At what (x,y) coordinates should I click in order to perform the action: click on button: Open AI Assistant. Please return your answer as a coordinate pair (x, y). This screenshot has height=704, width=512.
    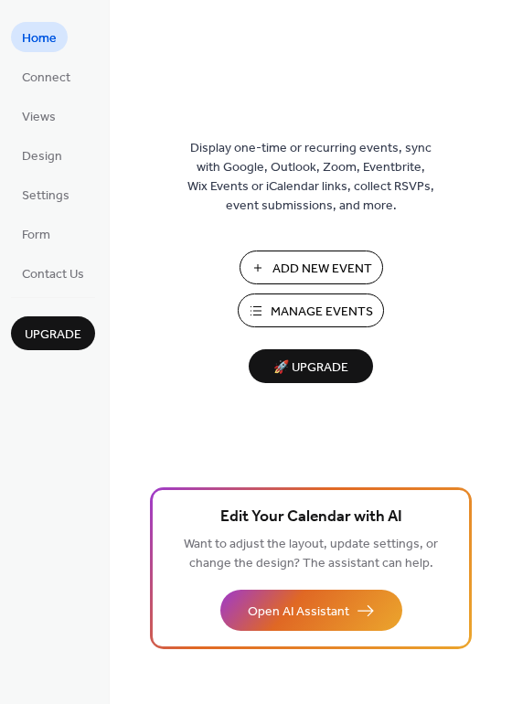
    Looking at the image, I should click on (311, 610).